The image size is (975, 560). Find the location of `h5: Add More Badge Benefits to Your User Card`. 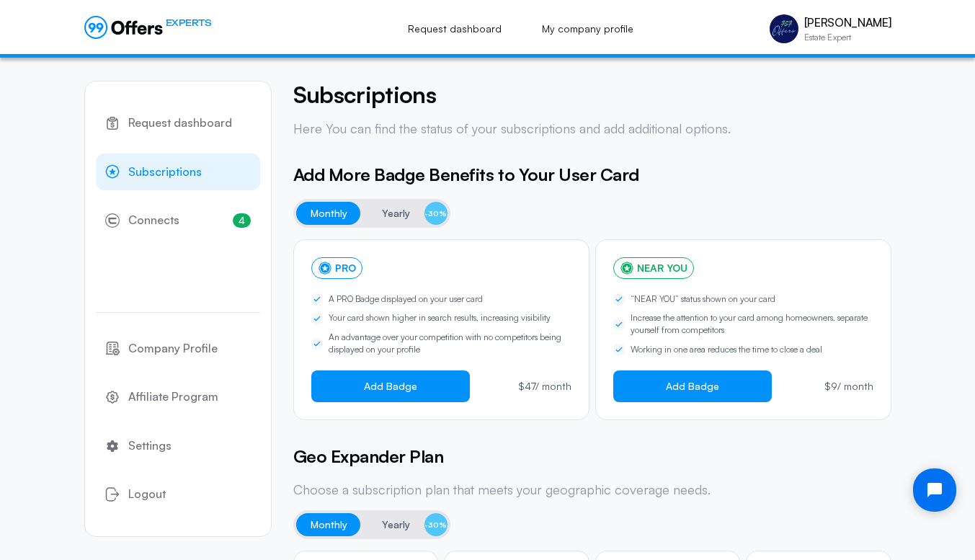

h5: Add More Badge Benefits to Your User Card is located at coordinates (593, 175).